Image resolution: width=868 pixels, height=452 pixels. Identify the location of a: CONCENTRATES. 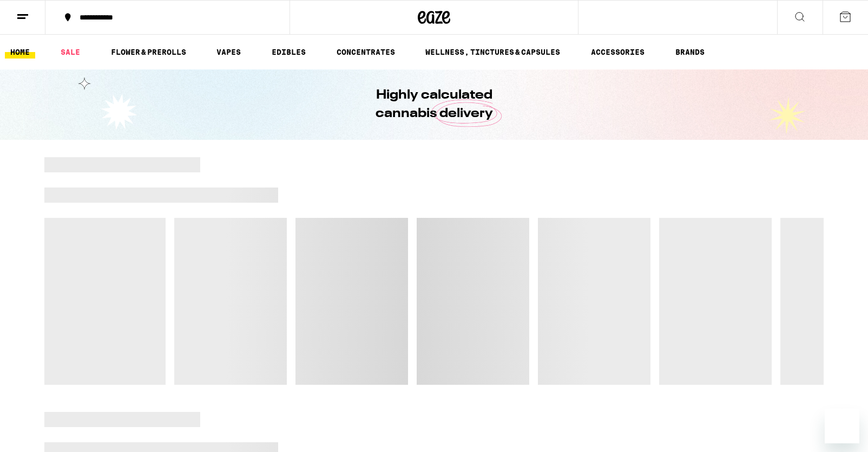
(366, 52).